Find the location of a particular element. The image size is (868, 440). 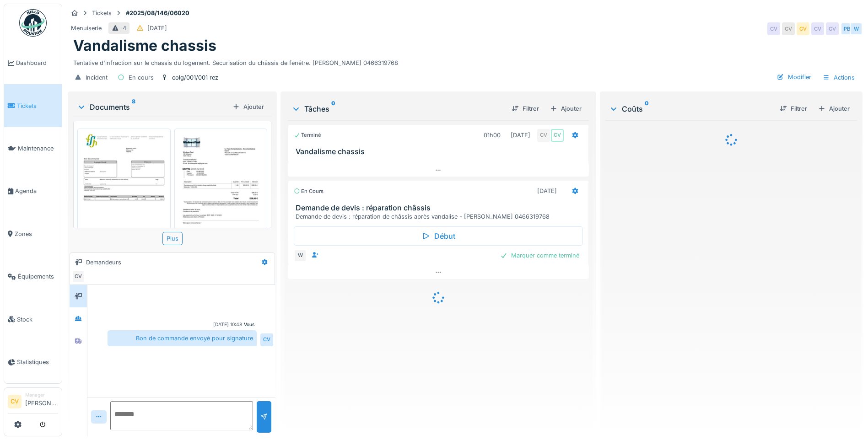

img: v9tmv4ns8k8udtko8oqnbgwppxat is located at coordinates (124, 193).